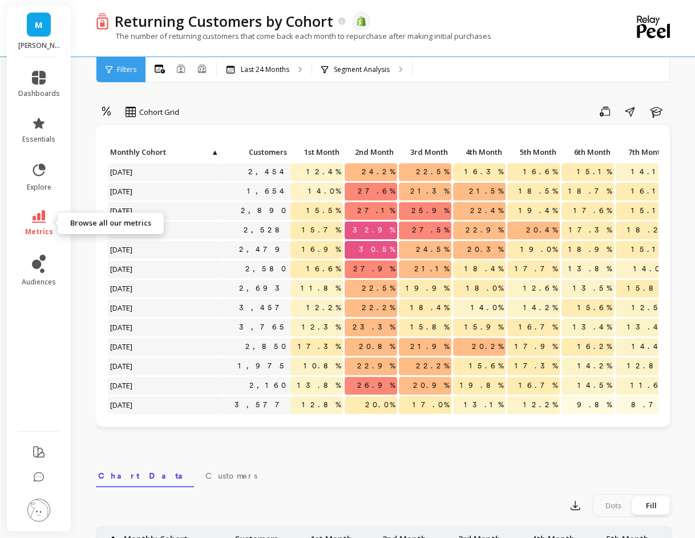 Image resolution: width=695 pixels, height=538 pixels. I want to click on span: 12.5%, so click(649, 308).